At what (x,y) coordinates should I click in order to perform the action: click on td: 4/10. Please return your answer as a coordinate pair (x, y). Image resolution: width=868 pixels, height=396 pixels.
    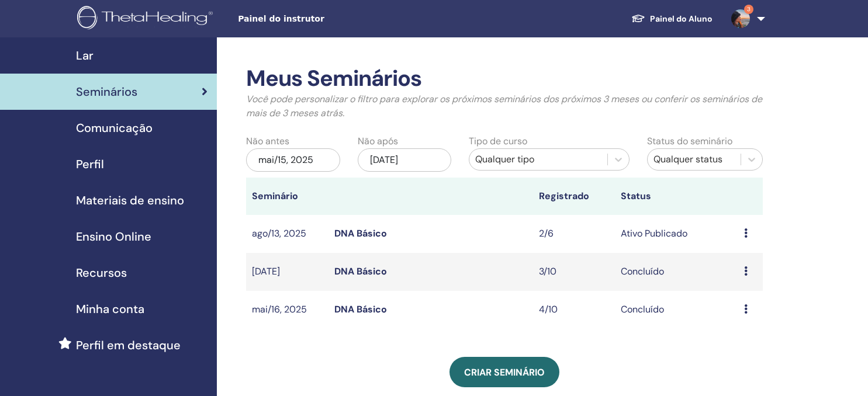
    Looking at the image, I should click on (574, 309).